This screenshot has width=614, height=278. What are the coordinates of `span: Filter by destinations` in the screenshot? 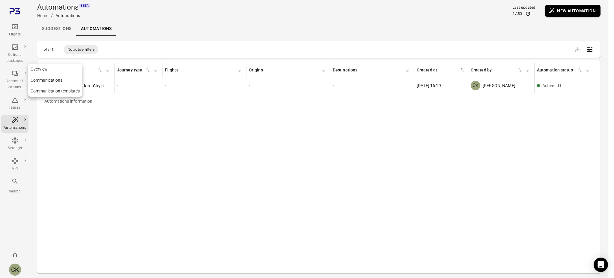 It's located at (407, 70).